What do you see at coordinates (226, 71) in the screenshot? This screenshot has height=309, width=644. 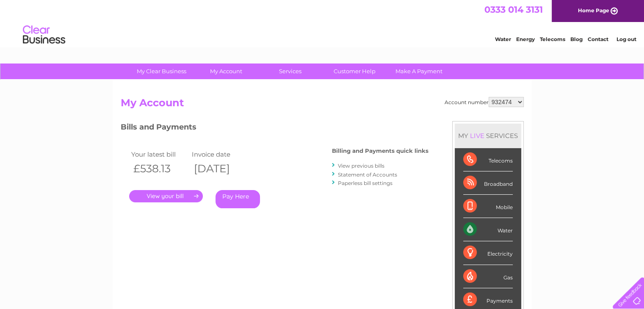 I see `a: My Account` at bounding box center [226, 71].